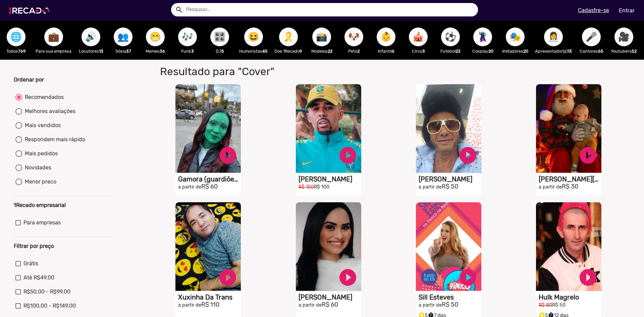 The width and height of the screenshot is (644, 317). What do you see at coordinates (254, 51) in the screenshot?
I see `p: Humoristas` at bounding box center [254, 51].